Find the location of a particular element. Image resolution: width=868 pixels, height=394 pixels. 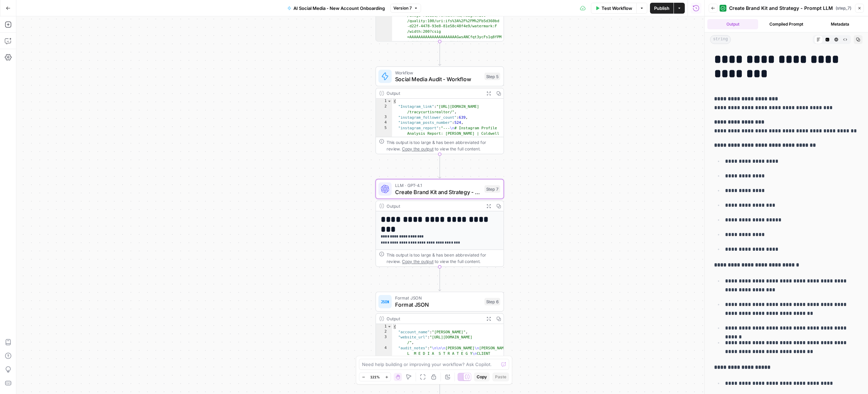

span: AI Social Media - New Account Onboarding is located at coordinates (339, 8).